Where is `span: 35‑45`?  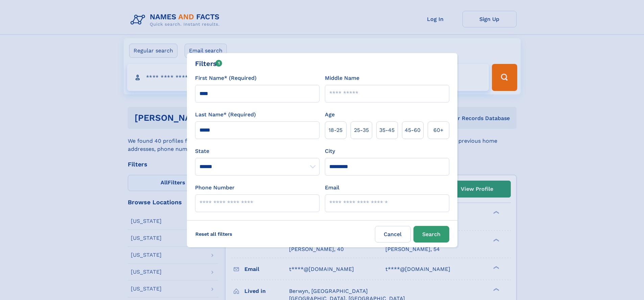 span: 35‑45 is located at coordinates (387, 130).